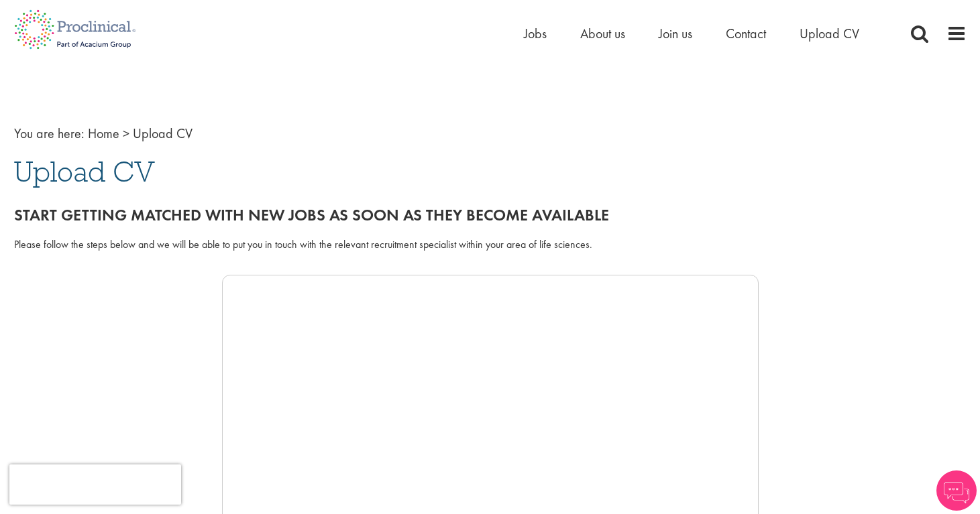  I want to click on div: Please follow the steps below and we will be able to put you in touch with the relevant recruitme..., so click(490, 245).